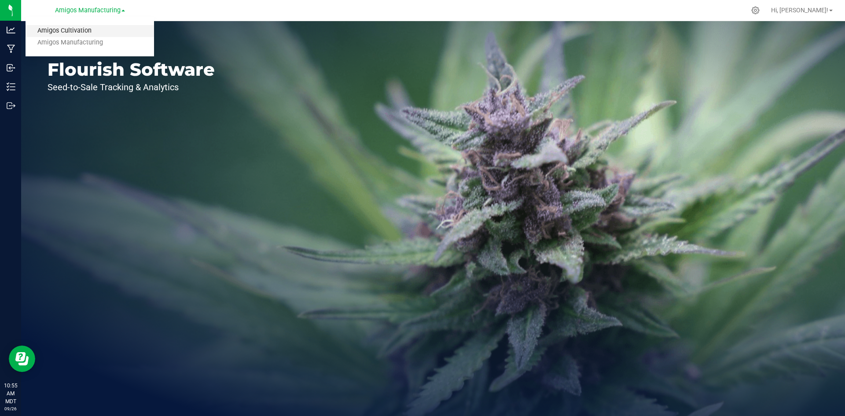 Image resolution: width=845 pixels, height=416 pixels. What do you see at coordinates (11, 30) in the screenshot?
I see `inline-svg: Analytics` at bounding box center [11, 30].